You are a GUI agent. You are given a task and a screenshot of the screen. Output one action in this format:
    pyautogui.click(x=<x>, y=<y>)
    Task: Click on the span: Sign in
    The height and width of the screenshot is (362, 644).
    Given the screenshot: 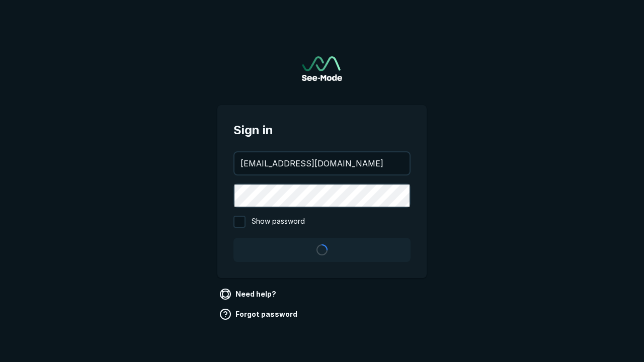 What is the action you would take?
    pyautogui.click(x=322, y=131)
    